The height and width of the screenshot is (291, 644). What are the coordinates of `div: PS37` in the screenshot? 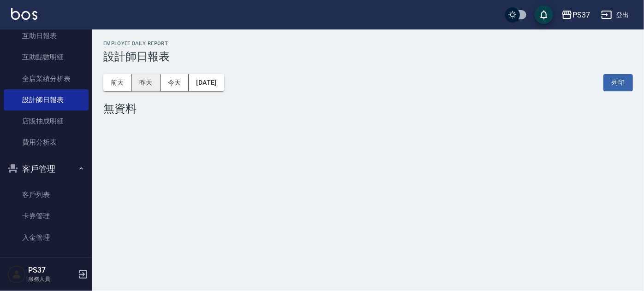 It's located at (581, 14).